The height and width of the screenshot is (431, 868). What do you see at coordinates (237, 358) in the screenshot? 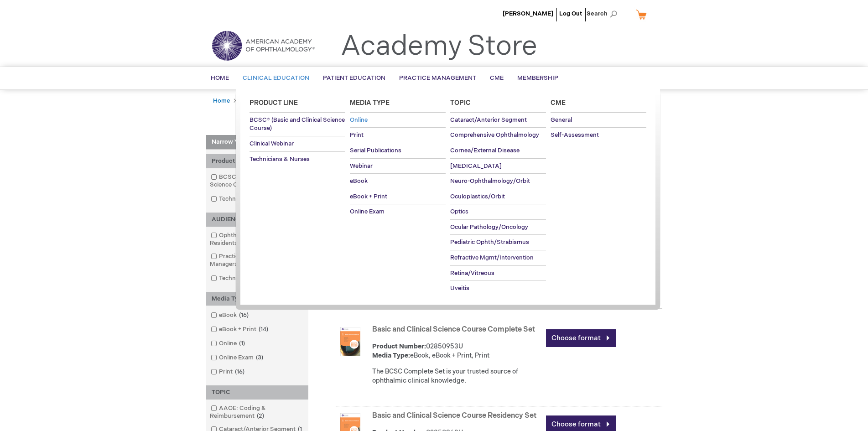
I see `a: Online Exam3` at bounding box center [237, 358].